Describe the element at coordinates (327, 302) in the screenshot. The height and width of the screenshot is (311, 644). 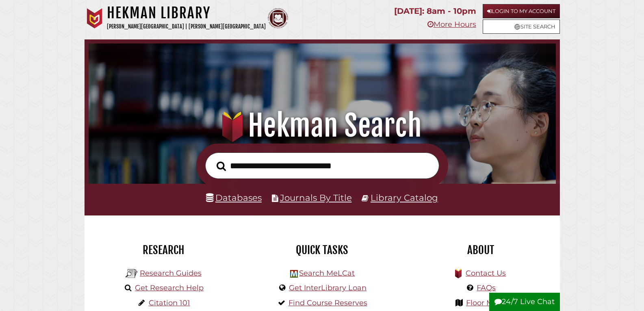
I see `a: Find Course Reserves` at that location.